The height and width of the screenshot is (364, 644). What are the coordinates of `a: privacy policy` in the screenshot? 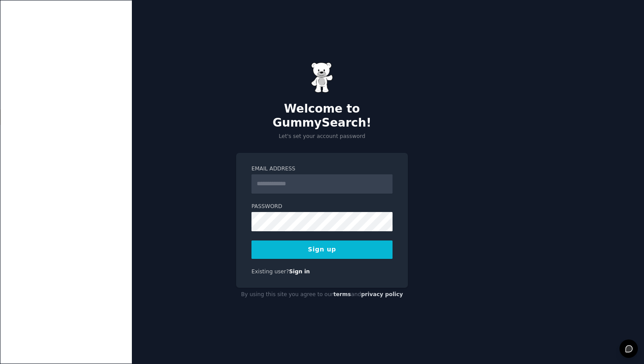 It's located at (382, 294).